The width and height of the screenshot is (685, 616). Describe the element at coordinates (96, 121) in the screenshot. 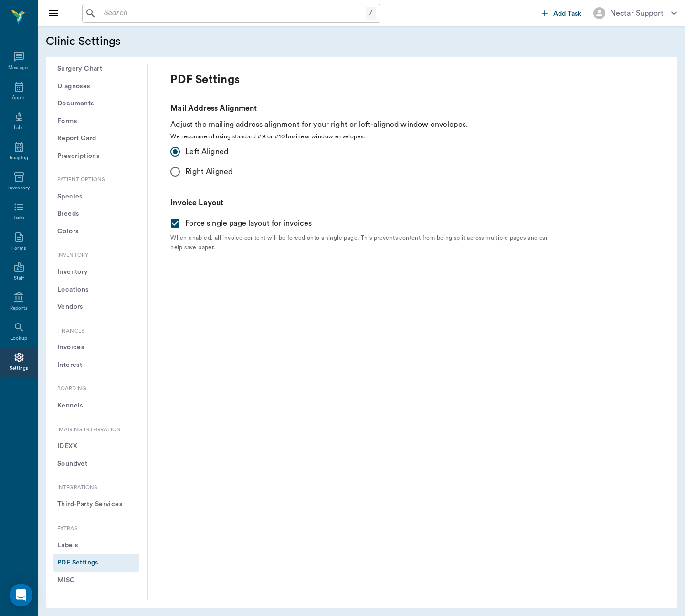

I see `button: Forms` at that location.